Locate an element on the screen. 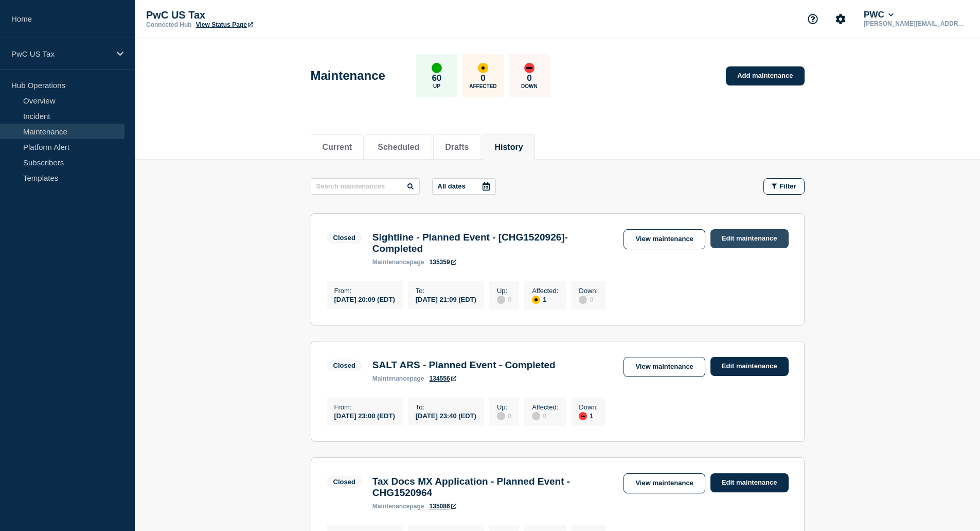  a: Add maintenance is located at coordinates (765, 76).